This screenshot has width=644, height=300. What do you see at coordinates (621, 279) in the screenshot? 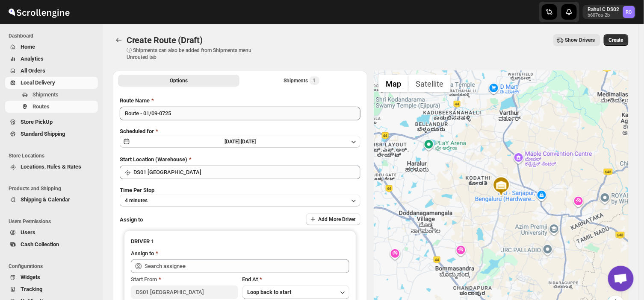
I see `a: Open chat` at bounding box center [621, 279].